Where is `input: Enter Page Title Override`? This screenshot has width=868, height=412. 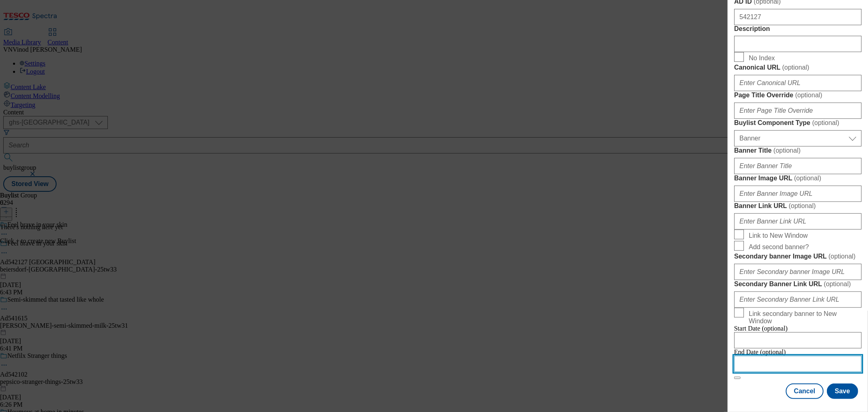
input: Enter Page Title Override is located at coordinates (797, 110).